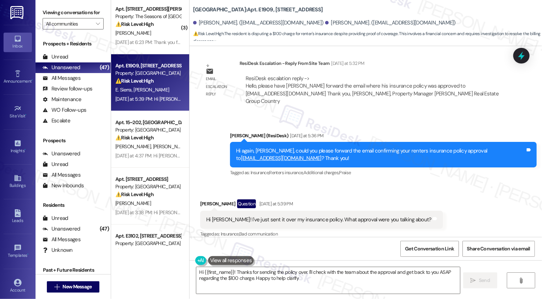 Image resolution: width=542 pixels, height=299 pixels. Describe the element at coordinates (498, 249) in the screenshot. I see `button: Share Conversation via email` at that location.